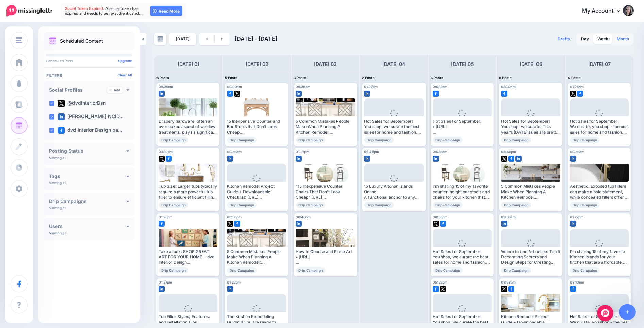 The height and width of the screenshot is (328, 644). I want to click on a: Drafts, so click(564, 39).